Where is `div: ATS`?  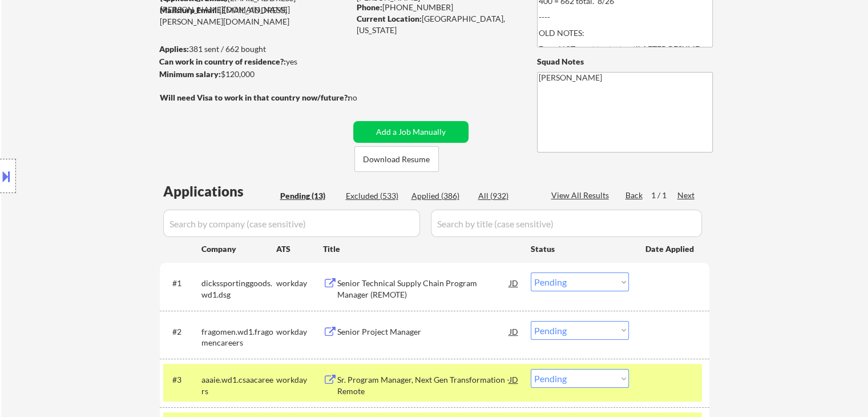
div: ATS is located at coordinates (299, 249).